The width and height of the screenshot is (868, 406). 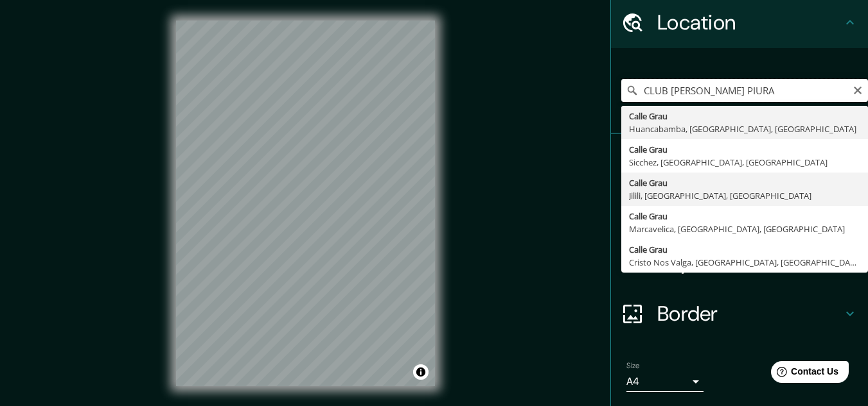 I want to click on div: Pins, so click(x=740, y=160).